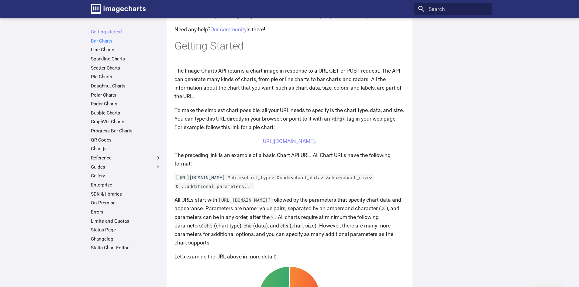  Describe the element at coordinates (126, 86) in the screenshot. I see `a: Doughnut Charts` at that location.